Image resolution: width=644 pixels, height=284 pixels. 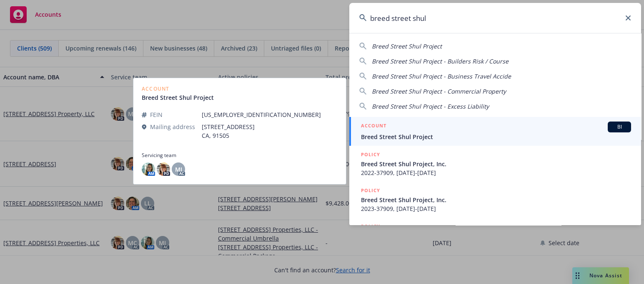 What do you see at coordinates (374, 127) in the screenshot?
I see `h5: ACCOUNT` at bounding box center [374, 127].